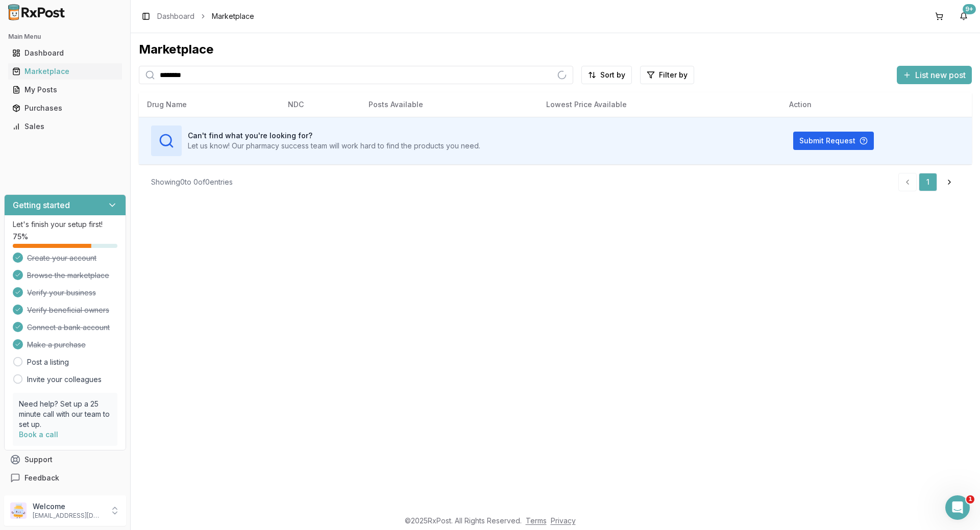  Describe the element at coordinates (37, 12) in the screenshot. I see `img: RxPost Logo` at that location.